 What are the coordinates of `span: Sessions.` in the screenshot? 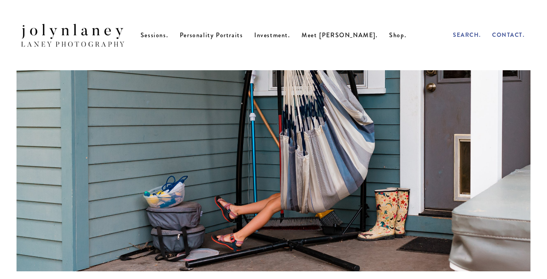 It's located at (154, 35).